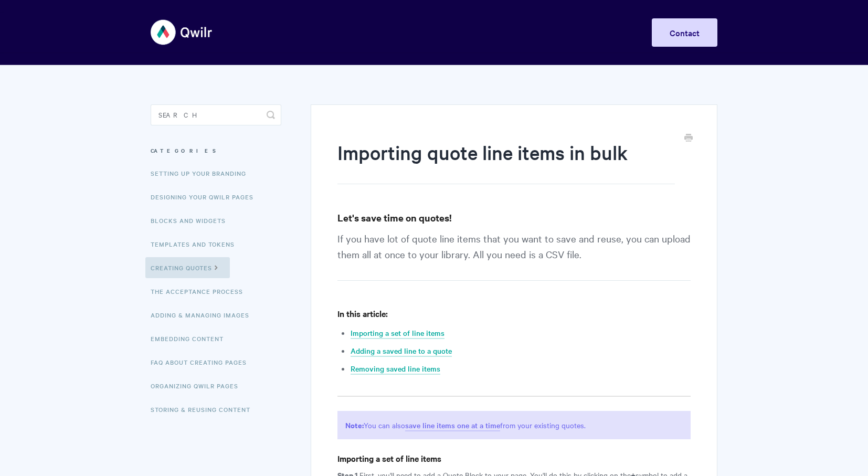  I want to click on p: If you have lot of quote line items that you want to save and reuse, you can upload them all at o..., so click(513, 256).